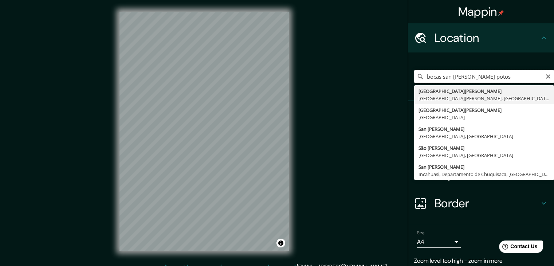 The width and height of the screenshot is (554, 266). I want to click on label: Size, so click(421, 233).